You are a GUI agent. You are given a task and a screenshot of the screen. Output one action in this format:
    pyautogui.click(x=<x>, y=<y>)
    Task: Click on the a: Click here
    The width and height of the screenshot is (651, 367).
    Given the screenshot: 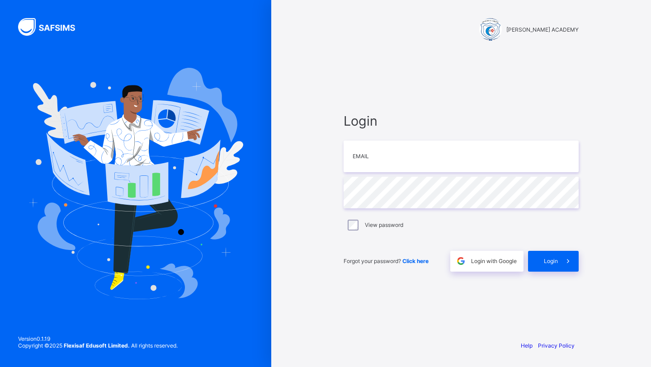 What is the action you would take?
    pyautogui.click(x=415, y=261)
    